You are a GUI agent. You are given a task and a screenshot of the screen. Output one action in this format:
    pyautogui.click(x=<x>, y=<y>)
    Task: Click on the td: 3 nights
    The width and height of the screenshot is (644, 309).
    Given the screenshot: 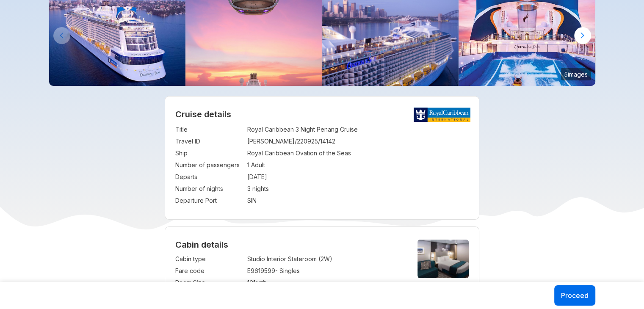 What is the action you would take?
    pyautogui.click(x=358, y=189)
    